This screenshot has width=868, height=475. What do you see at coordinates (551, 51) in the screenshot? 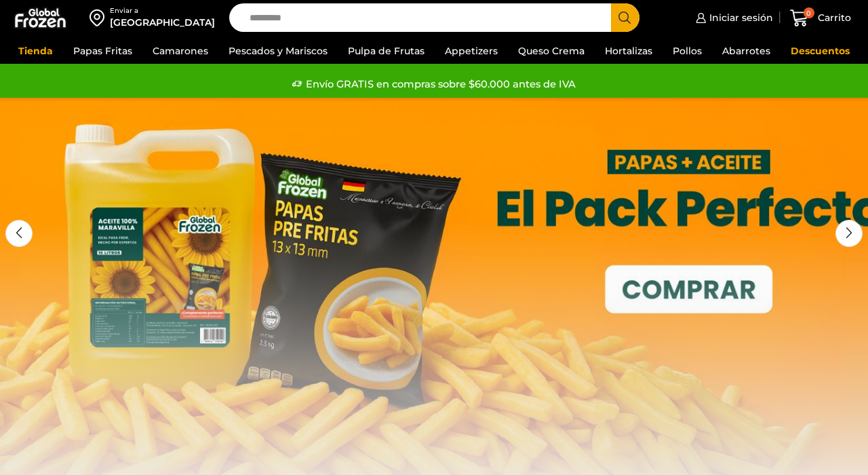
I see `a: Queso Crema` at bounding box center [551, 51].